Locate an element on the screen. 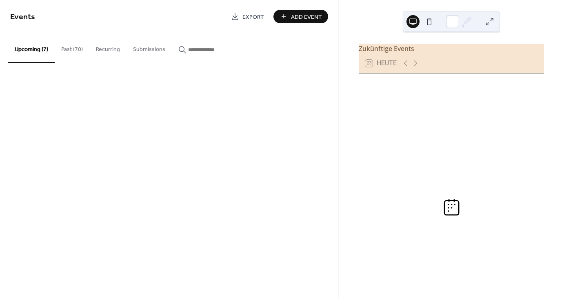  button: Upcoming (7) is located at coordinates (31, 48).